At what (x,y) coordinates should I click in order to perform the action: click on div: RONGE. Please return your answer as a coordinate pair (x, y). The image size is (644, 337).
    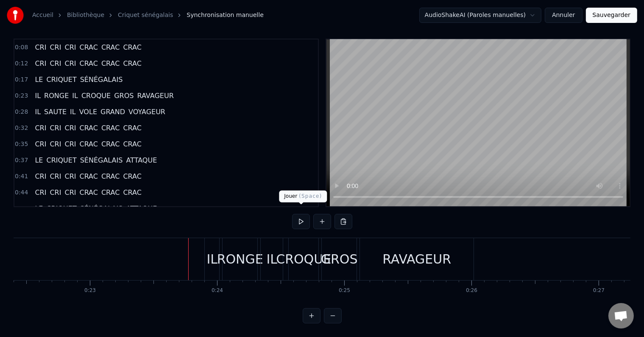
    Looking at the image, I should click on (240, 259).